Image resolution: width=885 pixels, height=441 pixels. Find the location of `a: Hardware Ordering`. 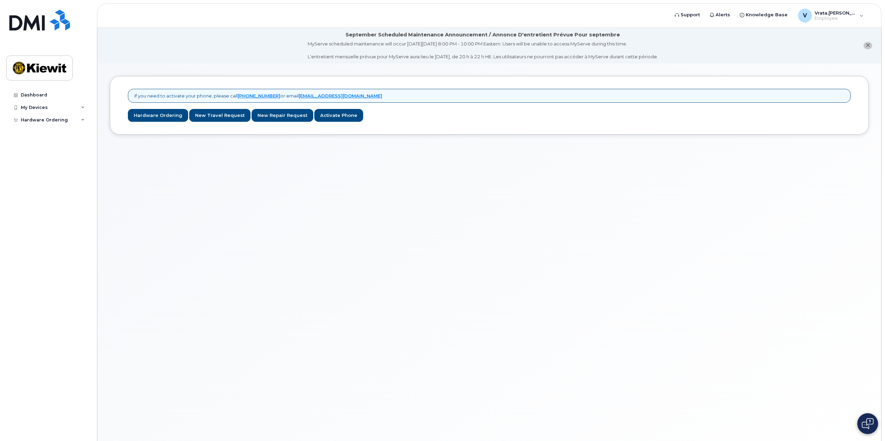

a: Hardware Ordering is located at coordinates (158, 115).